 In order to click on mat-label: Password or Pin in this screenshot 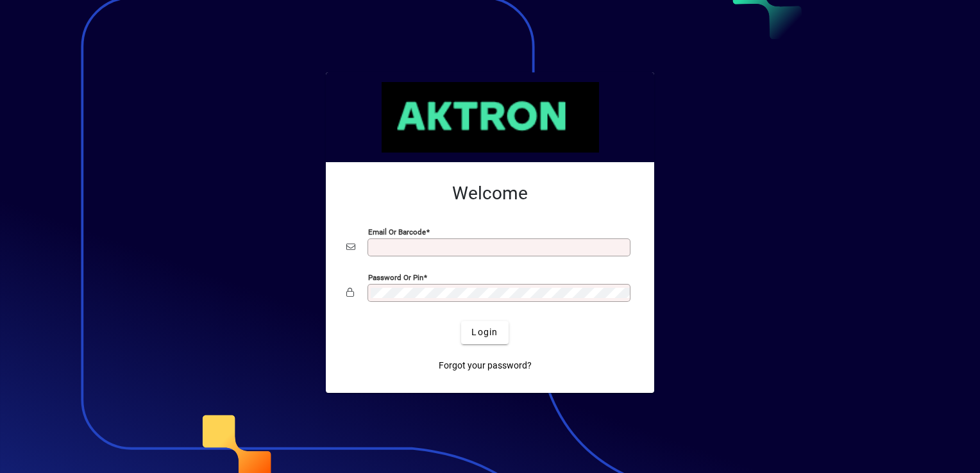, I will do `click(396, 277)`.